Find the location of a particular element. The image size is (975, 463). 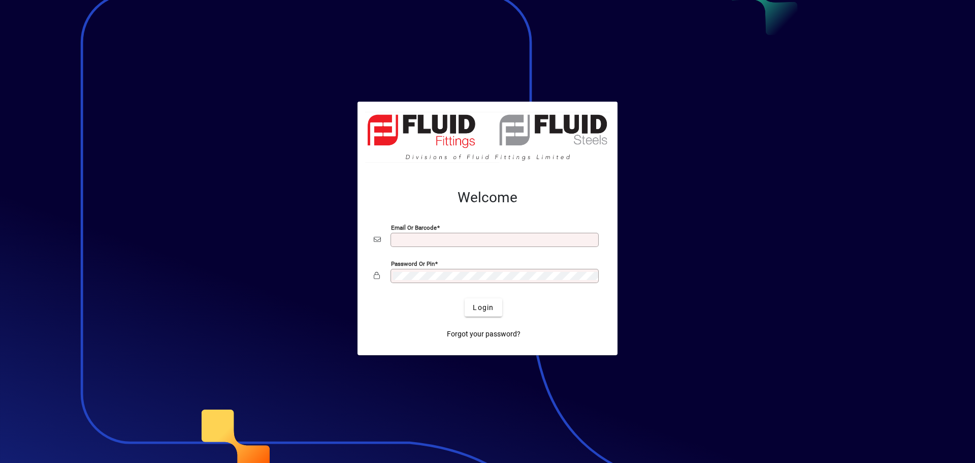

button: Login is located at coordinates (483, 307).